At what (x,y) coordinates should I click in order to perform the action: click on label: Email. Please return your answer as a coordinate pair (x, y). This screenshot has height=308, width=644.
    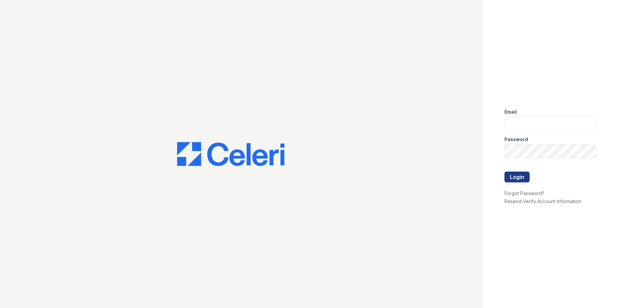
    Looking at the image, I should click on (511, 112).